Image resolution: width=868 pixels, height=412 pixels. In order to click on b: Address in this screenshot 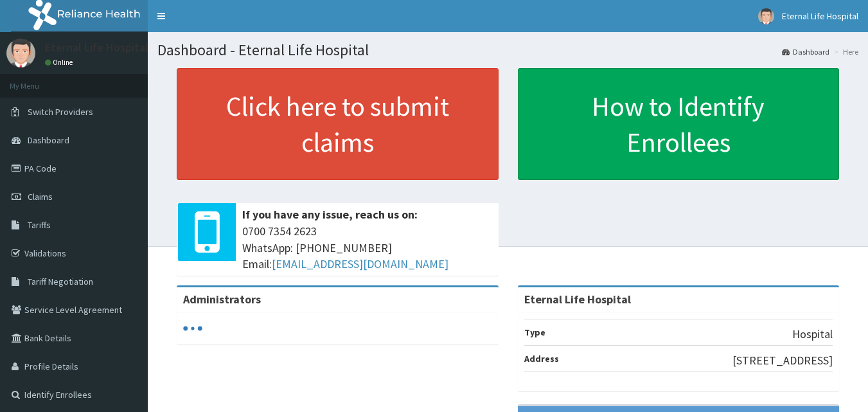, I will do `click(542, 359)`.